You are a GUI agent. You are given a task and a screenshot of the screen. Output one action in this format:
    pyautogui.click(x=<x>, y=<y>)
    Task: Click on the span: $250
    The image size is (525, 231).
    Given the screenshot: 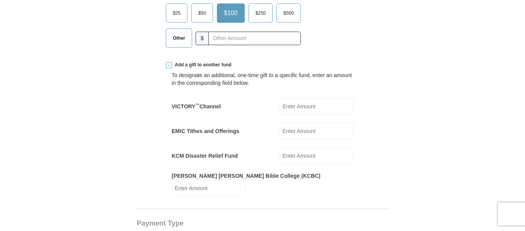 What is the action you would take?
    pyautogui.click(x=260, y=13)
    